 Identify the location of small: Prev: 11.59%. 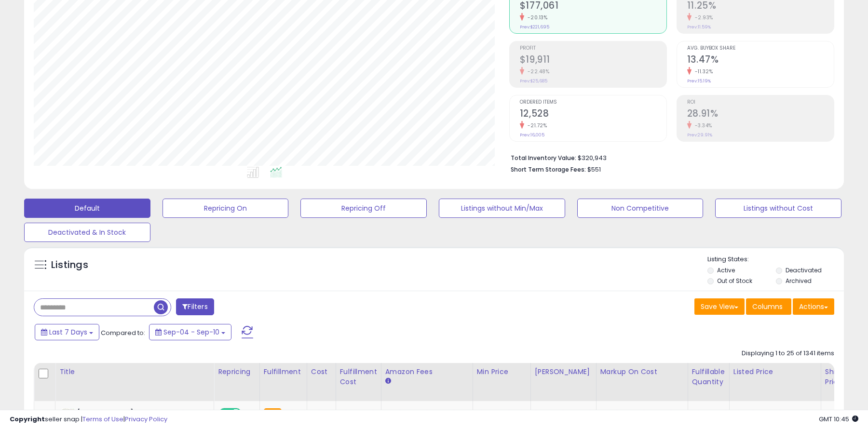
(699, 27).